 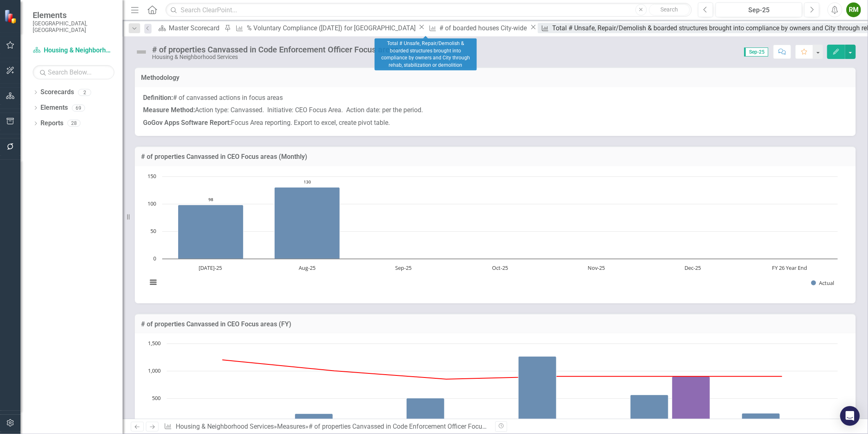 What do you see at coordinates (73, 72) in the screenshot?
I see `input: Search Below...` at bounding box center [73, 72].